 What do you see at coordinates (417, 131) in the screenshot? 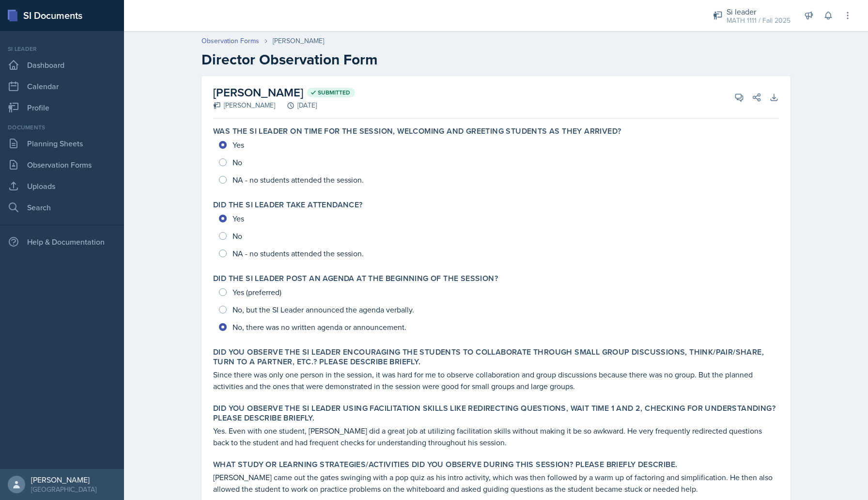
I see `label: Was the SI Leader on time for the session, welcoming and greeting students as they arrived?` at bounding box center [417, 131].